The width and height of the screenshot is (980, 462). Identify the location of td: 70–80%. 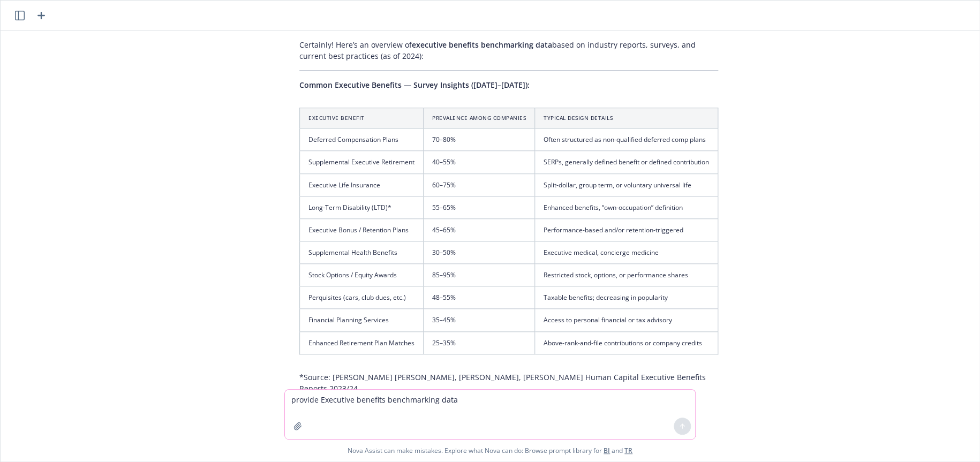
(479, 140).